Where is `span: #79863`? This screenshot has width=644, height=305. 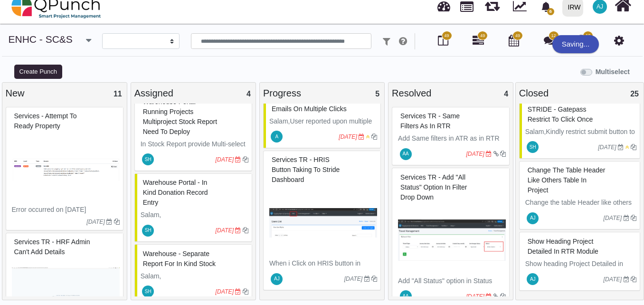 span: #79863 is located at coordinates (560, 114).